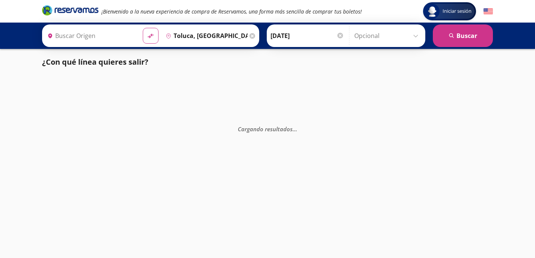 This screenshot has height=258, width=535. I want to click on span: Iniciar sesión, so click(457, 11).